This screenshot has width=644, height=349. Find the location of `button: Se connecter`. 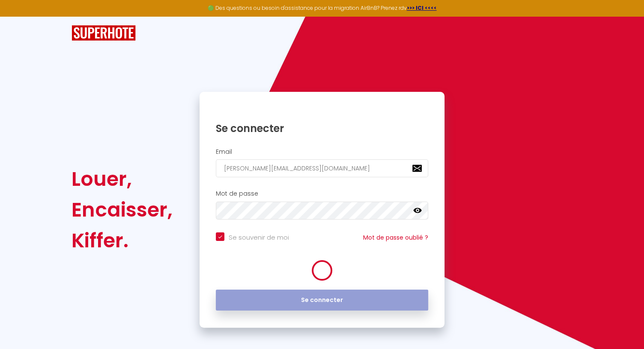

button: Se connecter is located at coordinates (322, 301).